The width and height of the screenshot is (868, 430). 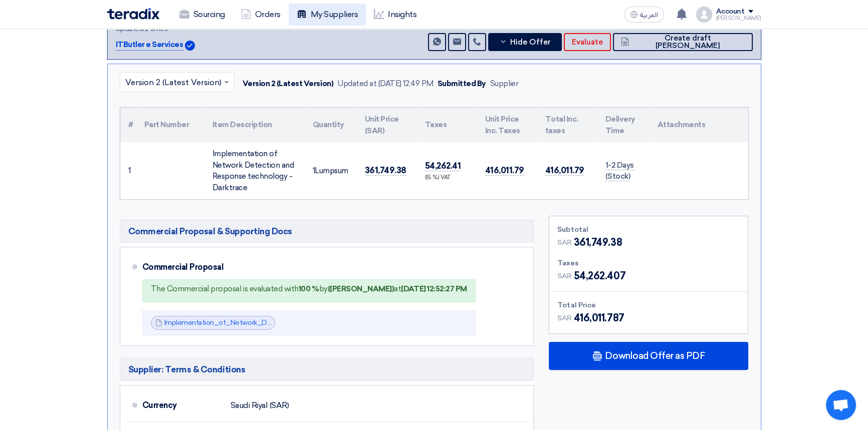 I want to click on td: 1, so click(x=128, y=171).